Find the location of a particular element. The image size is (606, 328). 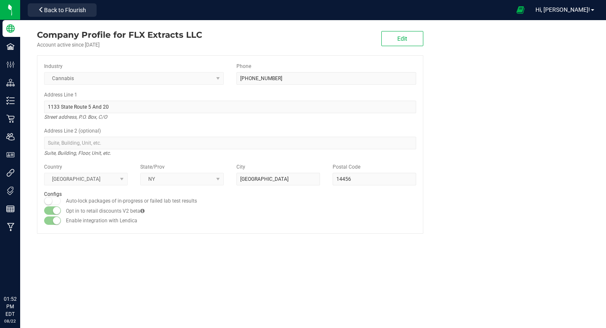

label: Country is located at coordinates (53, 167).